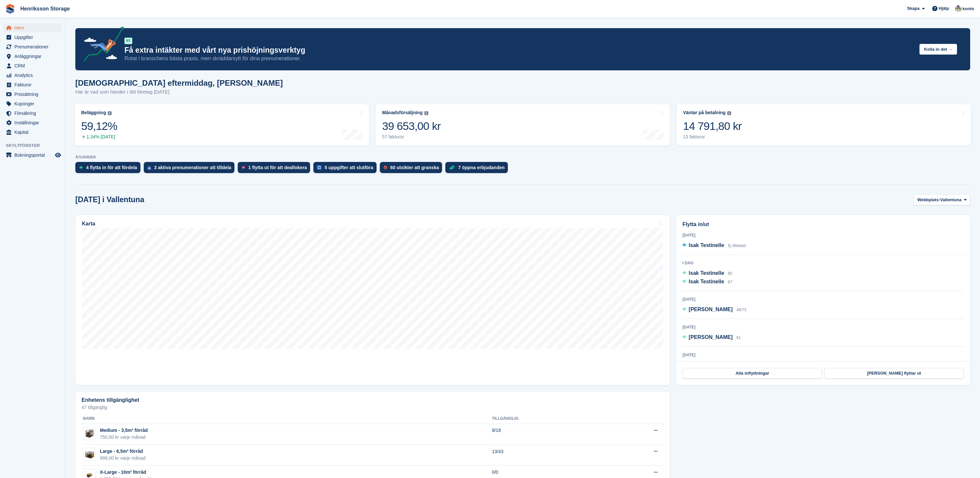 The width and height of the screenshot is (980, 478). Describe the element at coordinates (34, 104) in the screenshot. I see `span: Kuponger` at that location.